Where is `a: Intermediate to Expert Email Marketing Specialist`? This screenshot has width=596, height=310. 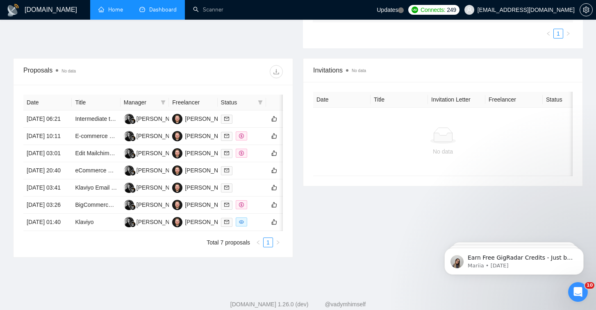
a: Intermediate to Expert Email Marketing Specialist is located at coordinates (138, 119).